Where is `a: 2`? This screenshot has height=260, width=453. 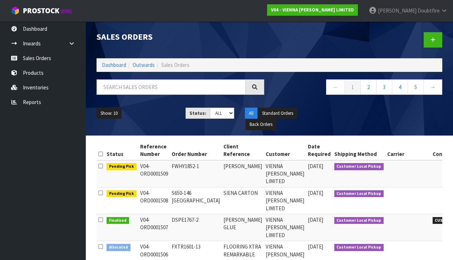 a: 2 is located at coordinates (368, 87).